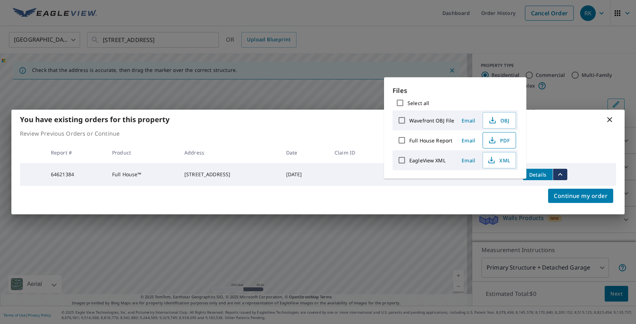  I want to click on th: Report #, so click(76, 152).